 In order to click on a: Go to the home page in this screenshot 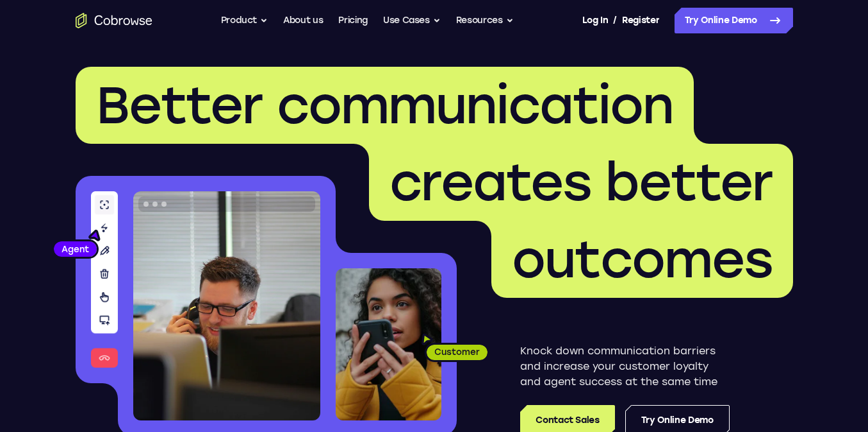, I will do `click(114, 20)`.